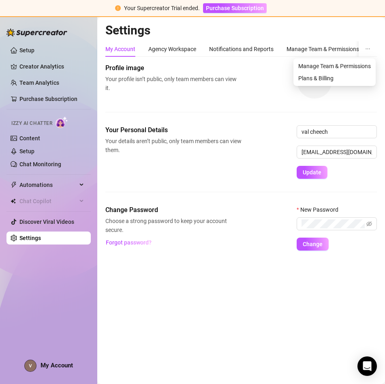  Describe the element at coordinates (174, 130) in the screenshot. I see `span: Your Personal Details` at that location.